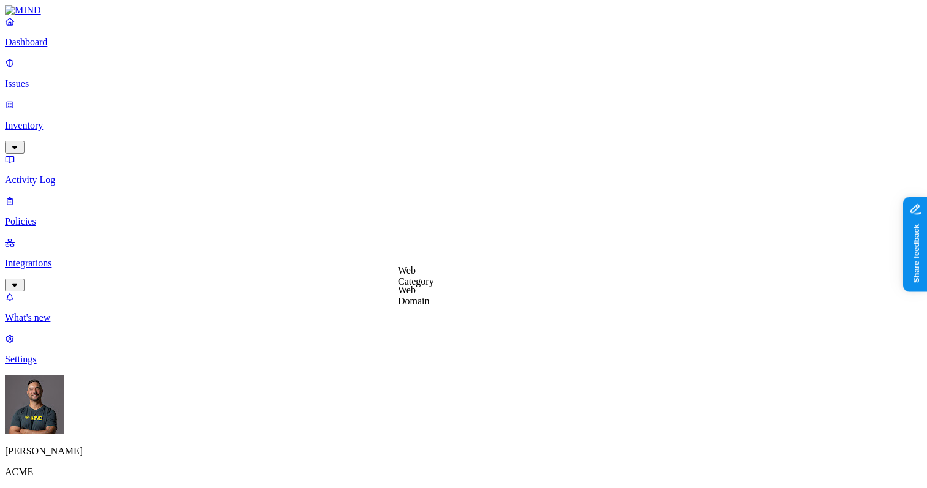  Describe the element at coordinates (463, 473) in the screenshot. I see `p: ACME` at that location.